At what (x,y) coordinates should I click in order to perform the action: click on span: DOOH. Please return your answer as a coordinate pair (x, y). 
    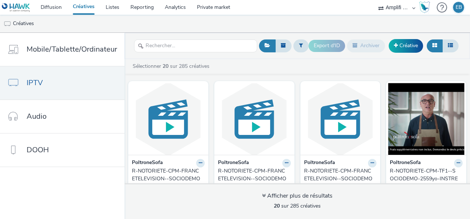
    Looking at the image, I should click on (38, 150).